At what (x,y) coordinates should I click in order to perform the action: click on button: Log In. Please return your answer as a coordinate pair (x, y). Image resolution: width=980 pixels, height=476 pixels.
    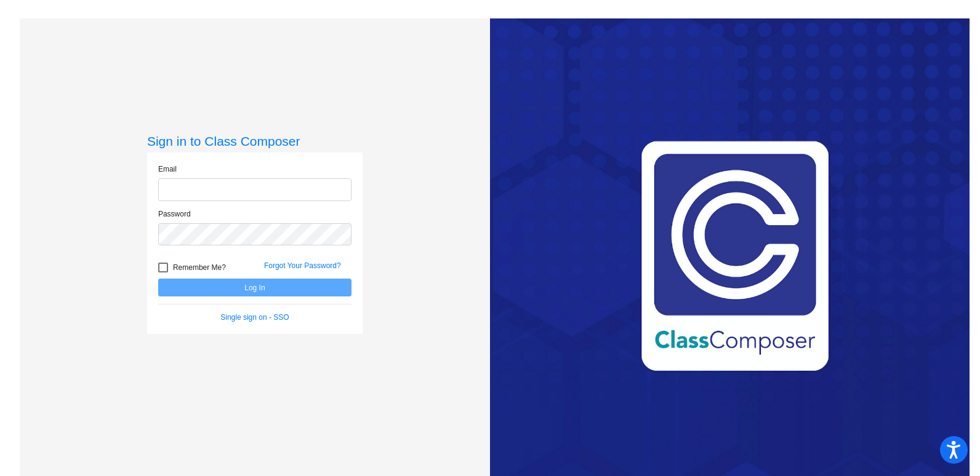
    Looking at the image, I should click on (255, 287).